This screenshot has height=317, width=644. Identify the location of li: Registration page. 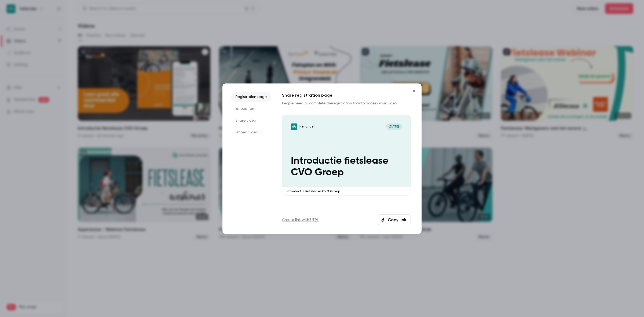
(251, 97).